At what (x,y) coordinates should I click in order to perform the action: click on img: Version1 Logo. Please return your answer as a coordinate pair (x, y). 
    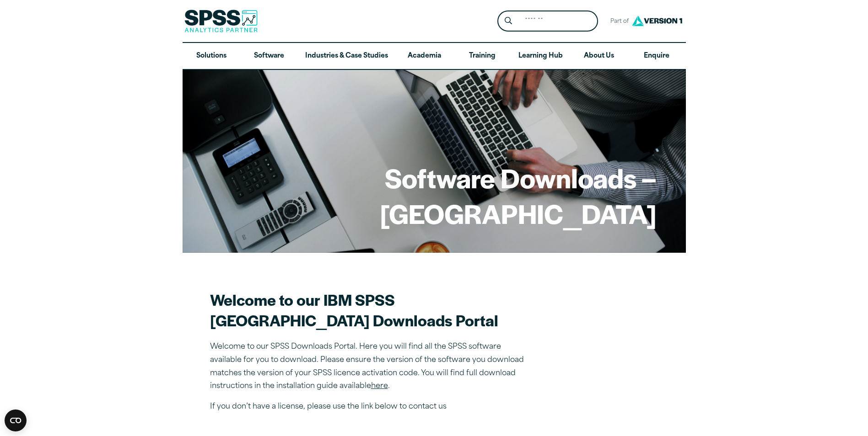
    Looking at the image, I should click on (657, 21).